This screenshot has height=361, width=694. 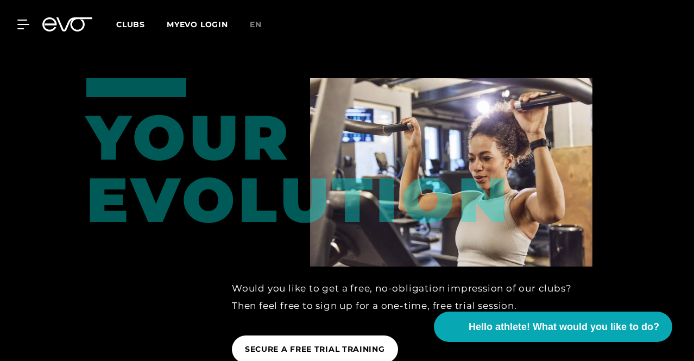 I want to click on font: Hello athlete! What would you like to do?, so click(x=564, y=327).